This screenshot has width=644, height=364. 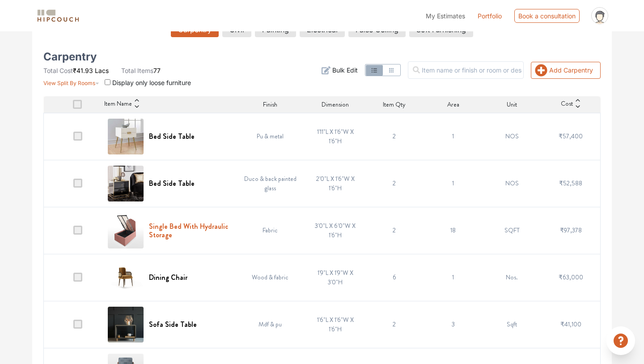 What do you see at coordinates (512, 230) in the screenshot?
I see `td: SQFT` at bounding box center [512, 230].